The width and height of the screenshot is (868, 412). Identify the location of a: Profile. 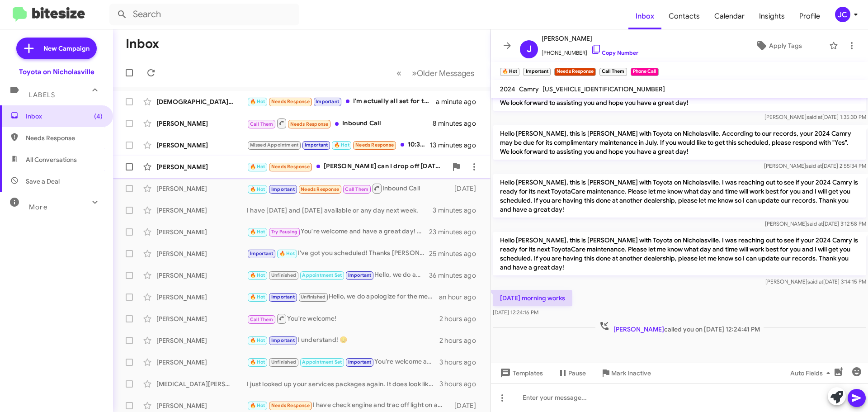
(809, 16).